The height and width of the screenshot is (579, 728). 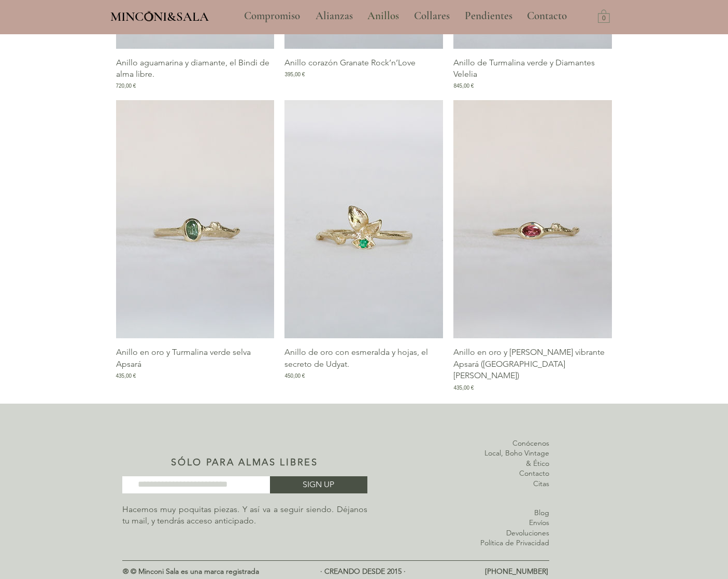 I want to click on p: Collares, so click(x=432, y=16).